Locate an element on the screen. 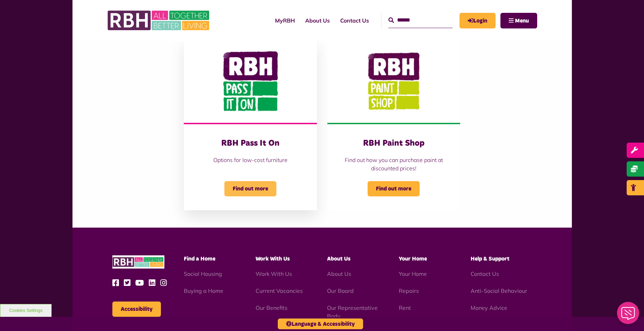 The height and width of the screenshot is (331, 644). a: Our Benefits is located at coordinates (272, 308).